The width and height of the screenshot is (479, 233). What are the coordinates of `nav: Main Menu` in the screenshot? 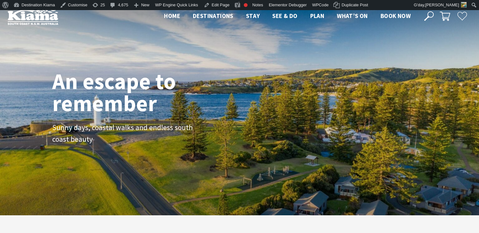 It's located at (287, 16).